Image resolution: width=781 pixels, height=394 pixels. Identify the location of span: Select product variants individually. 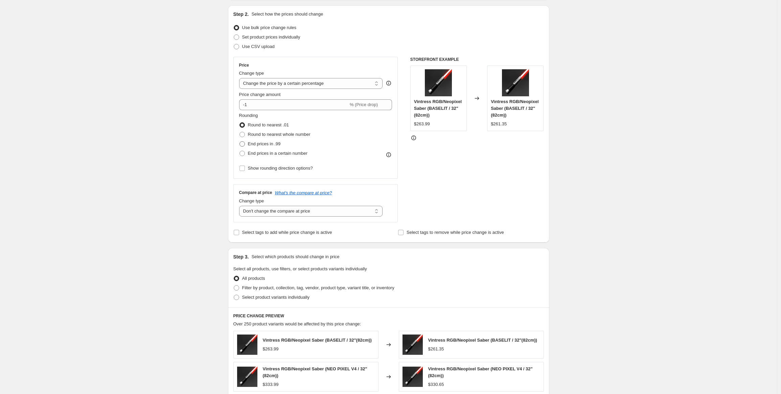
(276, 297).